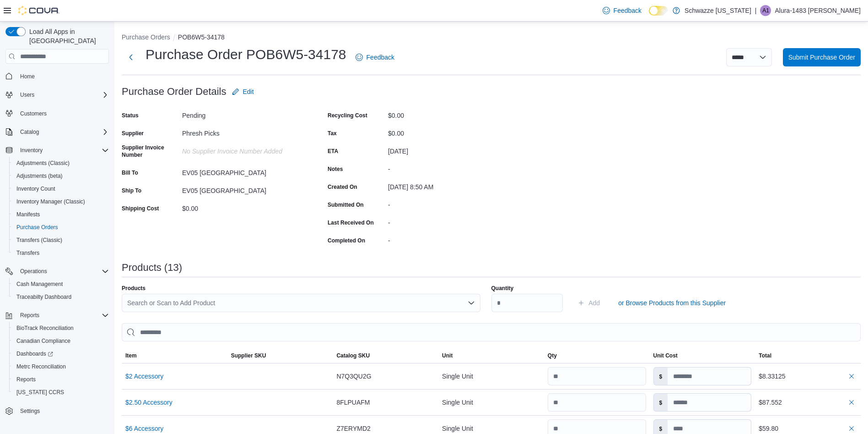 The height and width of the screenshot is (434, 868). What do you see at coordinates (150, 151) in the screenshot?
I see `label: Supplier Invoice Number` at bounding box center [150, 151].